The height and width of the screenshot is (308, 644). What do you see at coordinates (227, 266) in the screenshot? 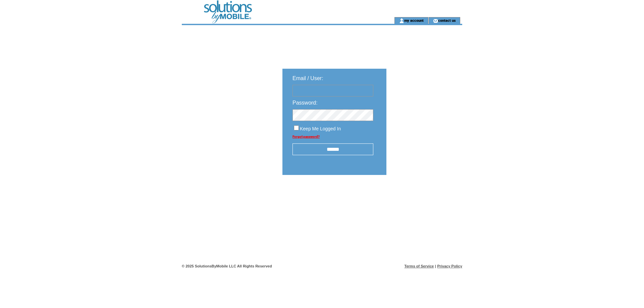
I see `span: © 2025 SolutionsByMobile LLC All Rights Reserved` at bounding box center [227, 266].